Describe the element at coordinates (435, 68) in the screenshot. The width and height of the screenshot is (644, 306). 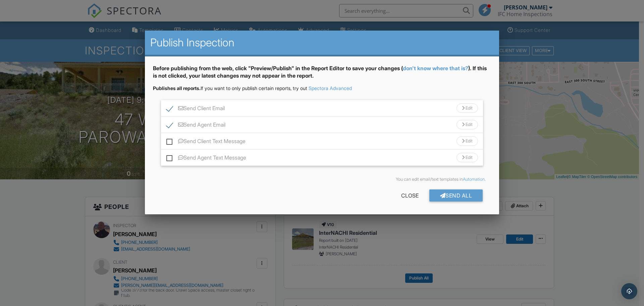
I see `a: don't know where that is?` at that location.